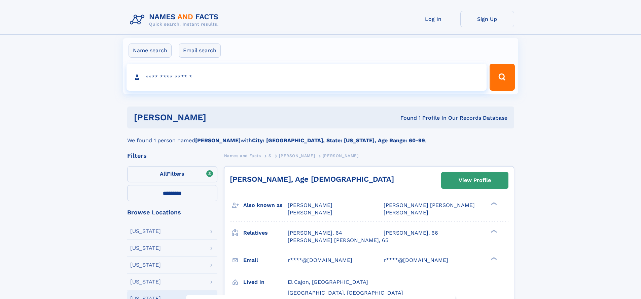 The height and width of the screenshot is (299, 641). I want to click on h3: Email, so click(266, 260).